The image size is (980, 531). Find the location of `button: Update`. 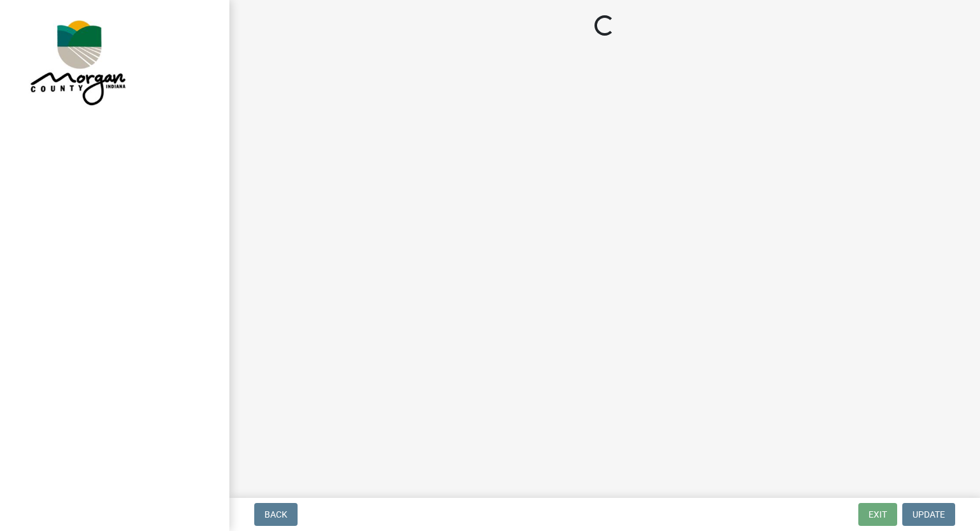

button: Update is located at coordinates (929, 514).